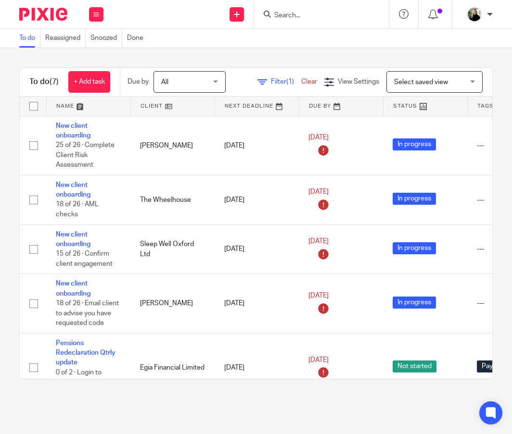 This screenshot has width=512, height=434. Describe the element at coordinates (86, 353) in the screenshot. I see `a: Pensions Redeclaration Qtrly update` at that location.